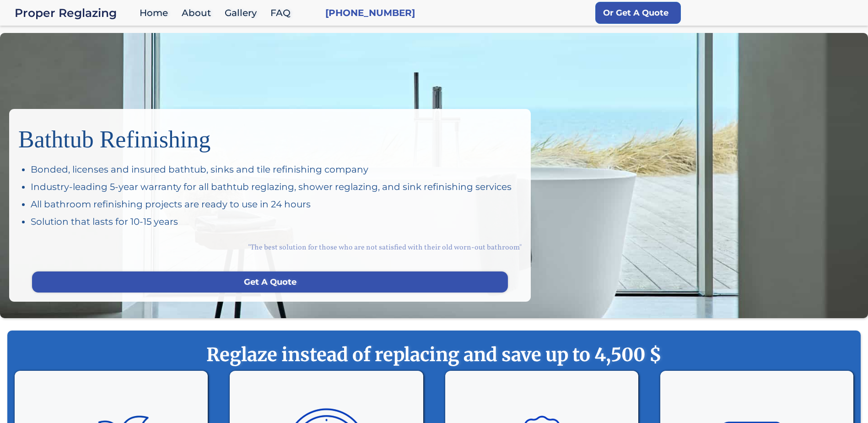  I want to click on div: All bathroom refinishing projects are ready to use in 24 hours, so click(276, 204).